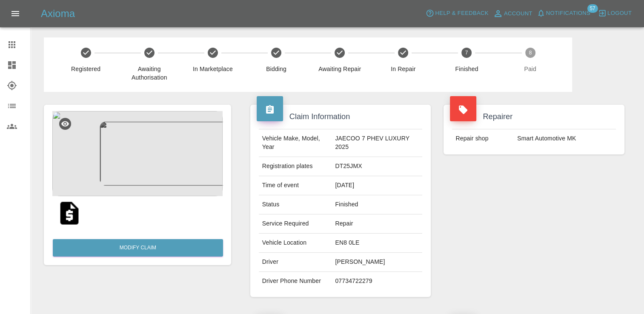 Image resolution: width=644 pixels, height=314 pixels. Describe the element at coordinates (295, 166) in the screenshot. I see `td: Registration plates` at that location.